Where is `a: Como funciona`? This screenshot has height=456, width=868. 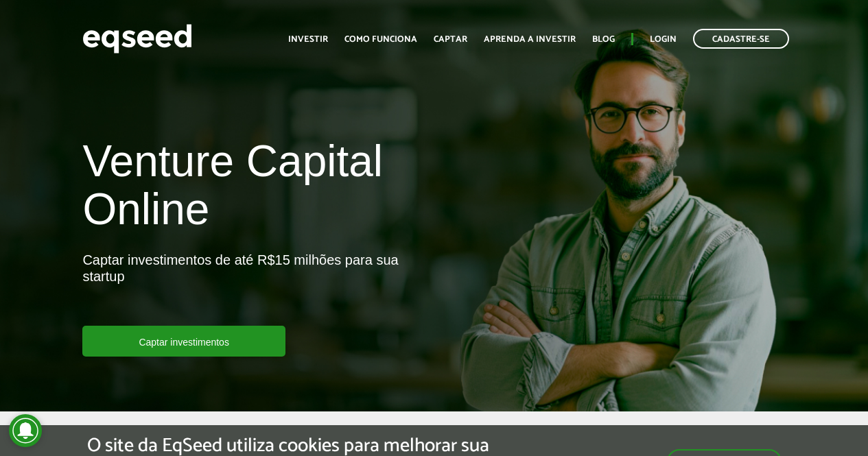
a: Como funciona is located at coordinates (381, 39).